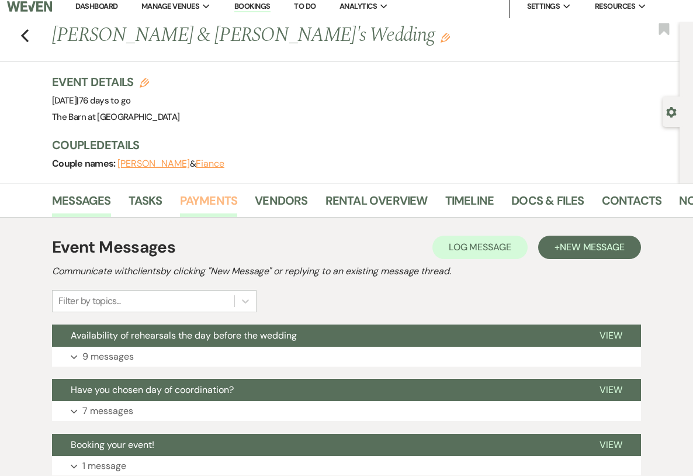 Image resolution: width=693 pixels, height=476 pixels. Describe the element at coordinates (253, 6) in the screenshot. I see `a: Bookings` at that location.